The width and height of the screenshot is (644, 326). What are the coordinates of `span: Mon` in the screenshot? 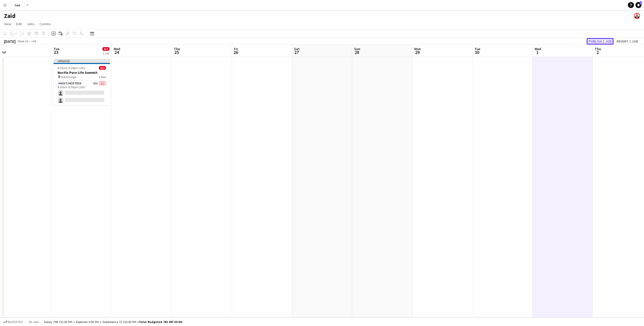 It's located at (418, 49).